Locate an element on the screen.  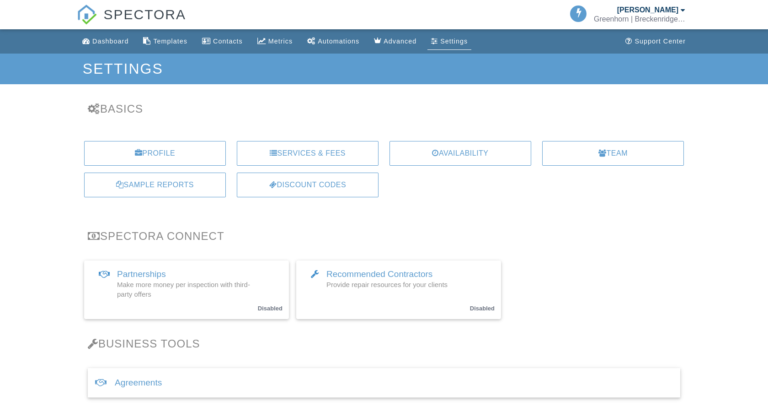
h1: Settings is located at coordinates (384, 69).